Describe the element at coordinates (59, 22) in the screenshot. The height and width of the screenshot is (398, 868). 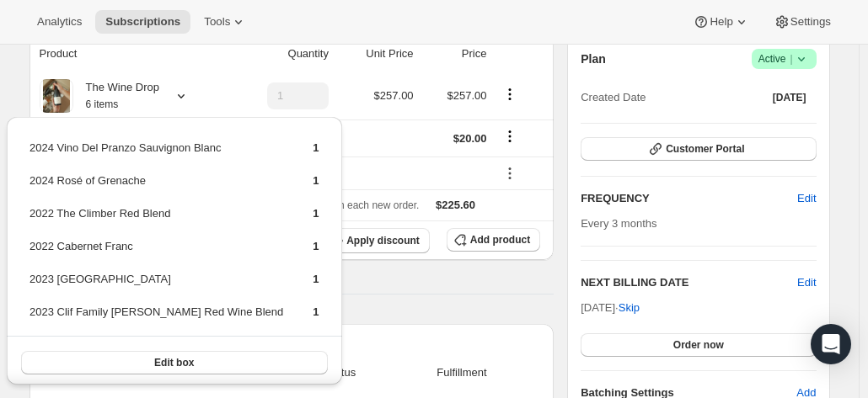
I see `span: Analytics` at that location.